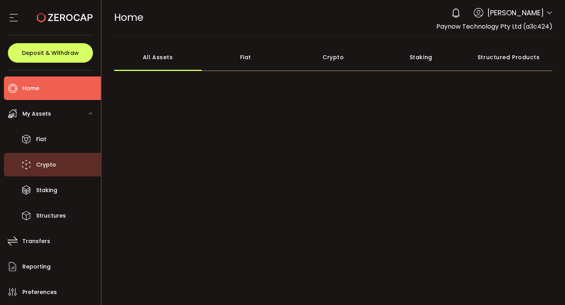 The width and height of the screenshot is (565, 305). What do you see at coordinates (246, 57) in the screenshot?
I see `div: Fiat` at bounding box center [246, 57].